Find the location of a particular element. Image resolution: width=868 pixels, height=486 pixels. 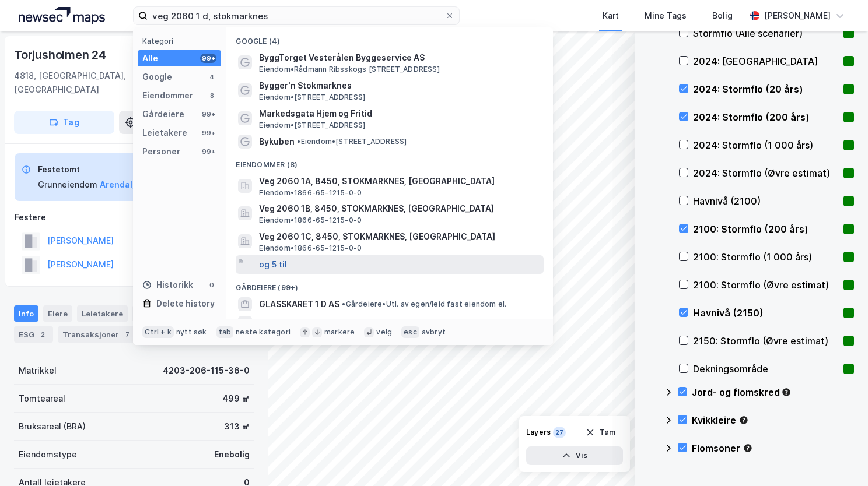

div: Flomsoner is located at coordinates (773, 448).